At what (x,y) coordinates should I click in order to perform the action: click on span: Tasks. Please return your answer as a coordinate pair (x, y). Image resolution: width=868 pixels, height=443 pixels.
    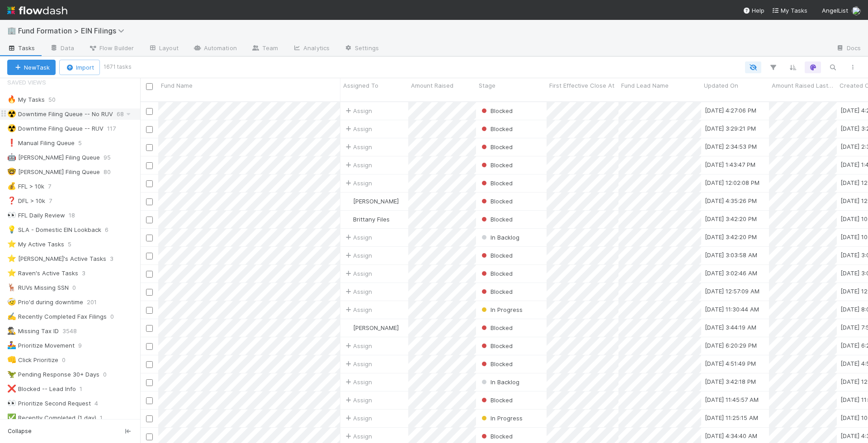
    Looking at the image, I should click on (21, 48).